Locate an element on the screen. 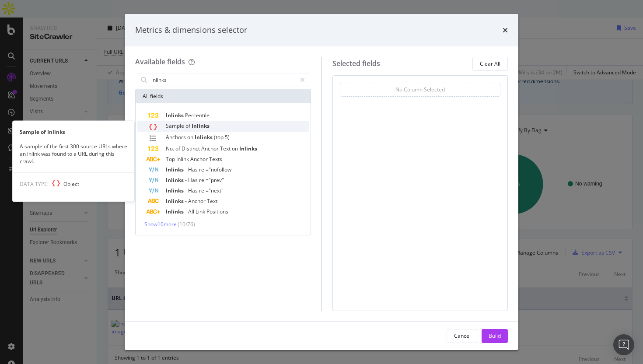  span: 5) is located at coordinates (227, 137).